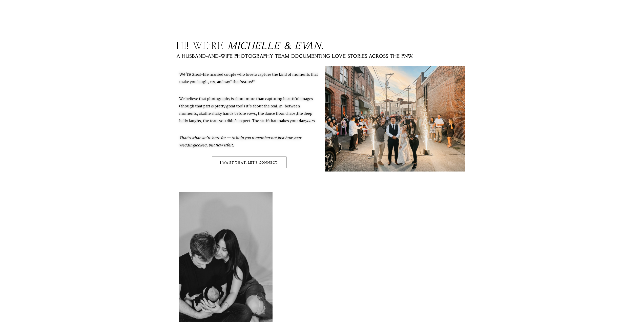  I want to click on i: E, so click(298, 46).